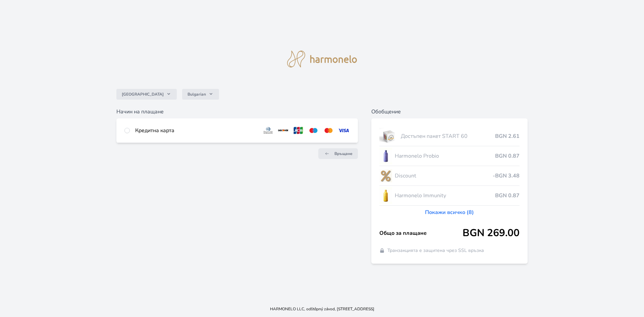 This screenshot has width=644, height=317. What do you see at coordinates (283, 131) in the screenshot?
I see `img: discover.svg` at bounding box center [283, 131].